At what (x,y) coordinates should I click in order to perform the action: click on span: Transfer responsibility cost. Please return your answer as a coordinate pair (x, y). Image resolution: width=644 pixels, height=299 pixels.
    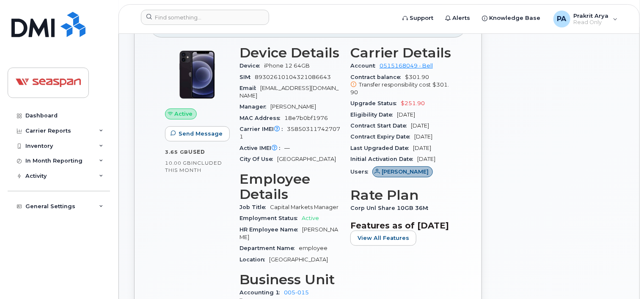
    Looking at the image, I should click on (395, 84).